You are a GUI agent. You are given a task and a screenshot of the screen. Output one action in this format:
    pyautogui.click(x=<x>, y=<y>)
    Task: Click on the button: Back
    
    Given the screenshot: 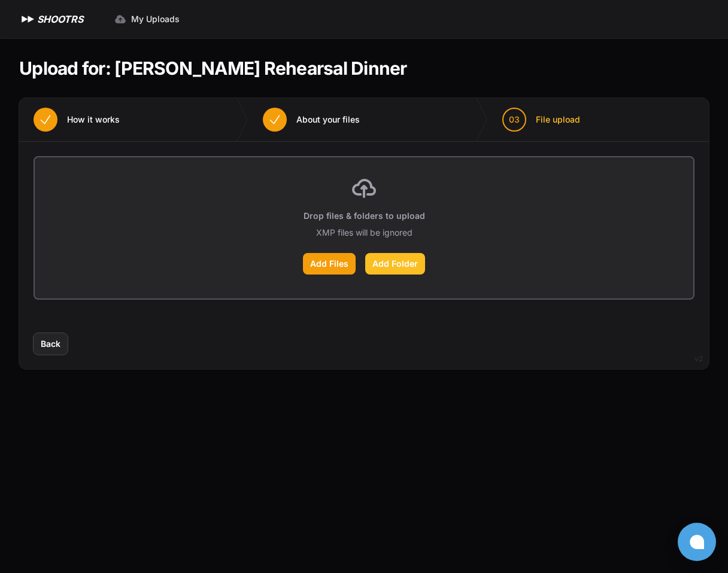 What is the action you would take?
    pyautogui.click(x=50, y=344)
    